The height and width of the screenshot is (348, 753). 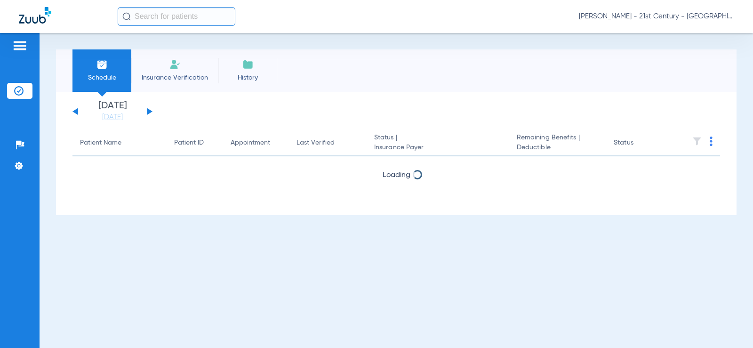 What do you see at coordinates (35, 15) in the screenshot?
I see `img: Zuub Logo` at bounding box center [35, 15].